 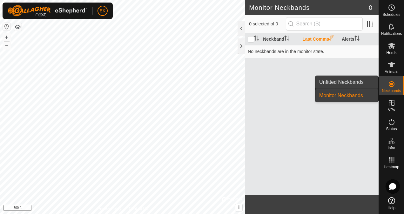 I want to click on img: Gallagher Logo, so click(x=47, y=11).